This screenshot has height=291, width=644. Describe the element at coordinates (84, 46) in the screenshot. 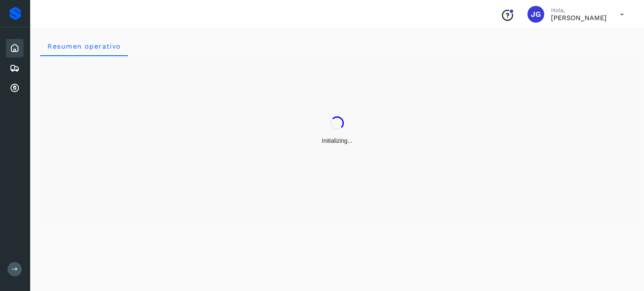

I see `span: Resumen operativo` at that location.